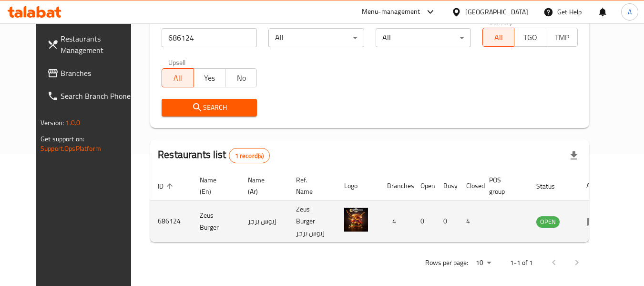  Describe the element at coordinates (424, 186) in the screenshot. I see `th: Open` at that location.